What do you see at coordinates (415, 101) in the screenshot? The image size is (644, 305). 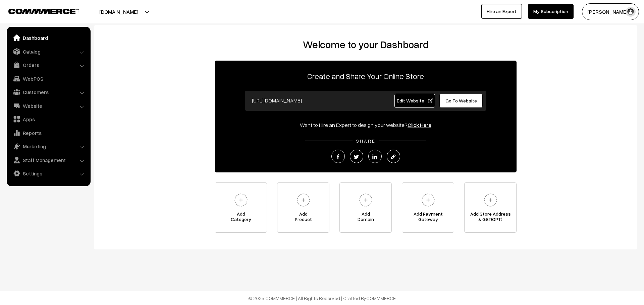 I see `span: Edit Website` at bounding box center [415, 101].